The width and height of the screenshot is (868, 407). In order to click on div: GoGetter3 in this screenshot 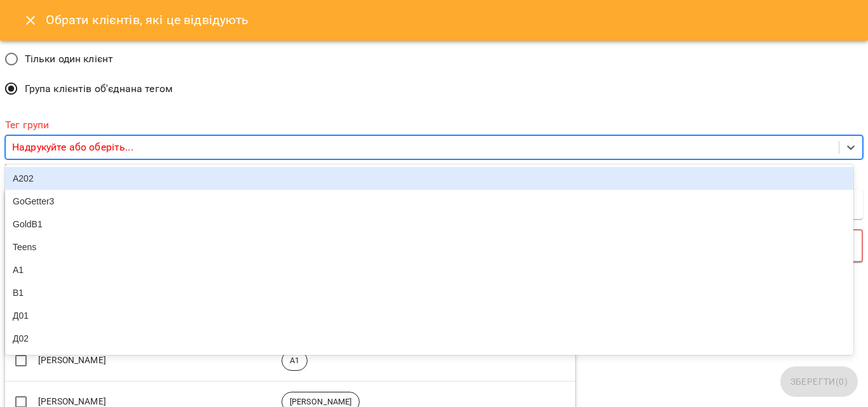, I will do `click(429, 201)`.